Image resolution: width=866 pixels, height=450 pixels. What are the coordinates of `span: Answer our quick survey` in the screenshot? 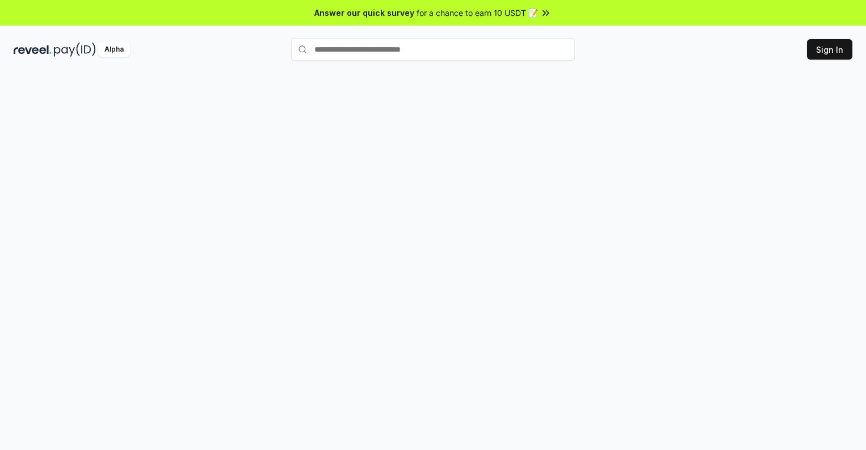 It's located at (365, 12).